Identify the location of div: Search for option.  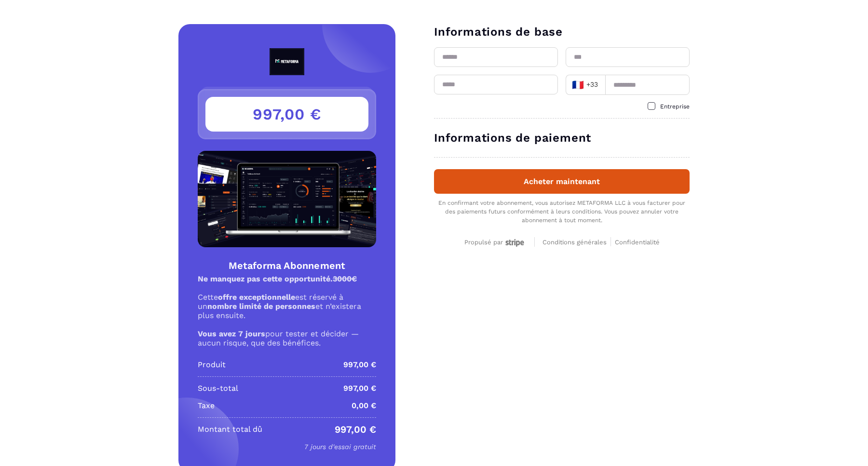
(586, 85).